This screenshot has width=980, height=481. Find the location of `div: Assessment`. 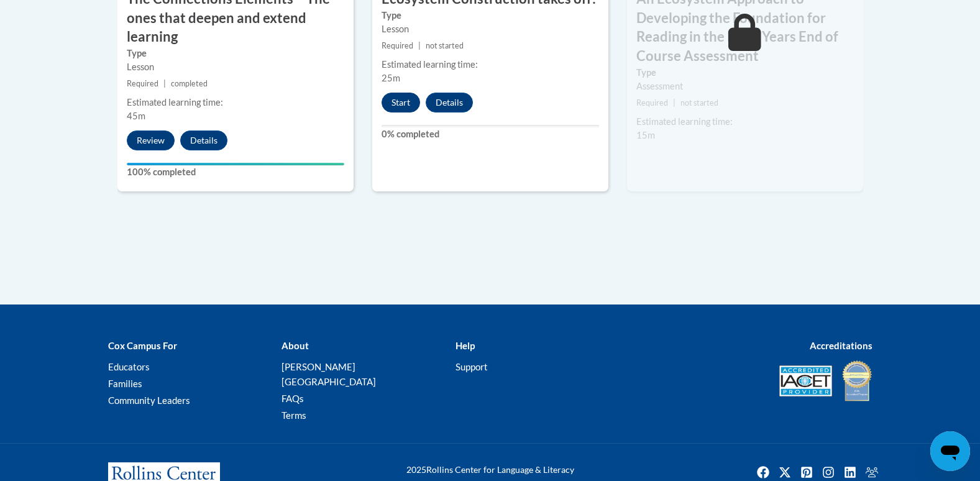

div: Assessment is located at coordinates (745, 86).